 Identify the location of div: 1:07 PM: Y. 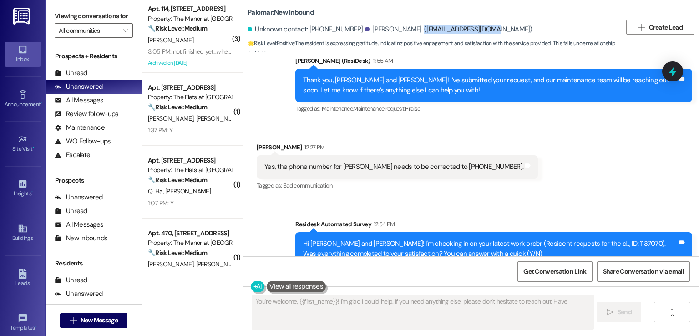
(161, 203).